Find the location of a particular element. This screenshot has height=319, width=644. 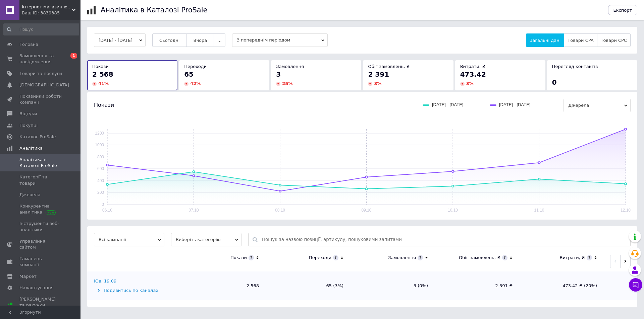

button: Товари CPA is located at coordinates (581, 40).